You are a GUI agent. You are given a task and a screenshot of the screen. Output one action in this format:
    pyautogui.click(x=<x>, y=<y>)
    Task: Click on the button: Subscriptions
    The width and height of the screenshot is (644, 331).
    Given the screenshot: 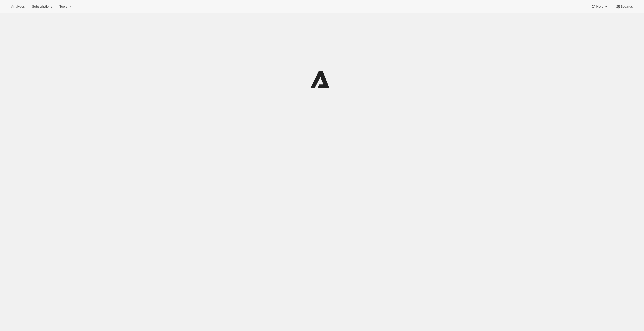 What is the action you would take?
    pyautogui.click(x=42, y=7)
    